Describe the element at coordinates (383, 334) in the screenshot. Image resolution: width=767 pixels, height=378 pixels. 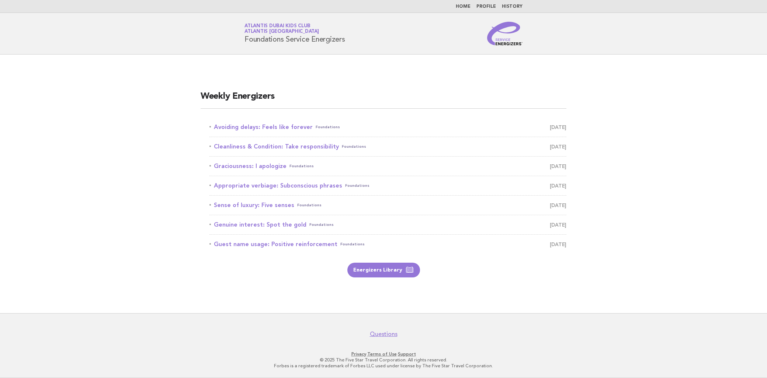
I see `a: Questions` at that location.